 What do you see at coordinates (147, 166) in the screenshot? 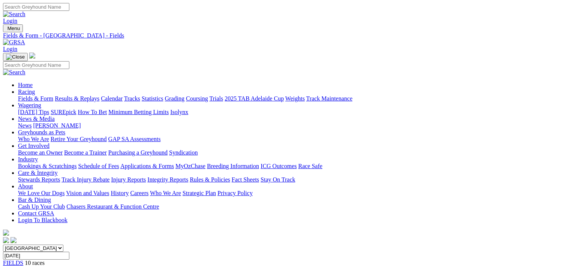
I see `a: Applications & Forms` at bounding box center [147, 166].